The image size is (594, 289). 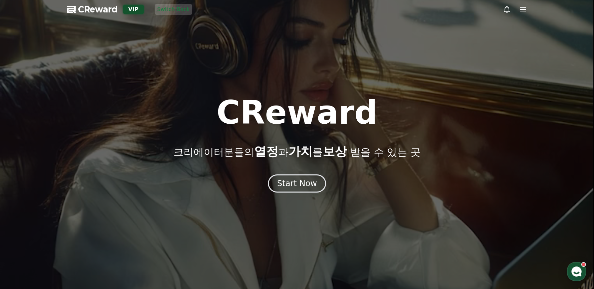 What do you see at coordinates (297, 184) in the screenshot?
I see `a: Start Now` at bounding box center [297, 184].